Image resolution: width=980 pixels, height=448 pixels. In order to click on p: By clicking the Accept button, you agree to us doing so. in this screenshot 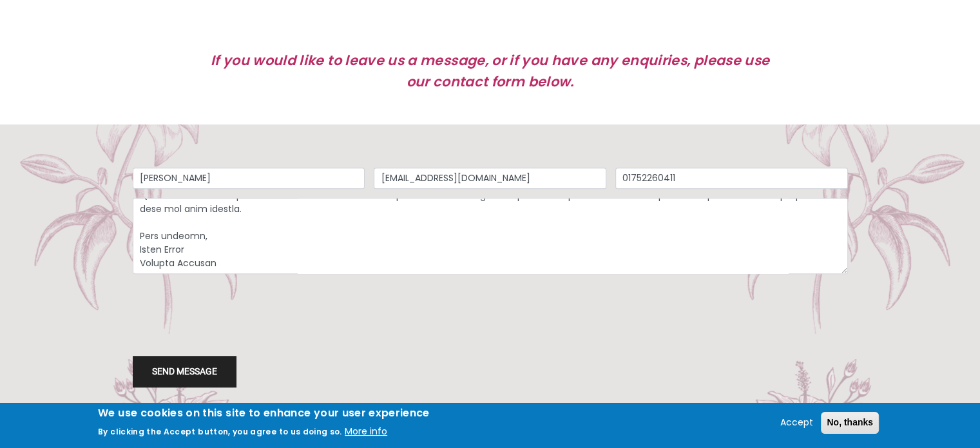, I will do `click(220, 432)`.